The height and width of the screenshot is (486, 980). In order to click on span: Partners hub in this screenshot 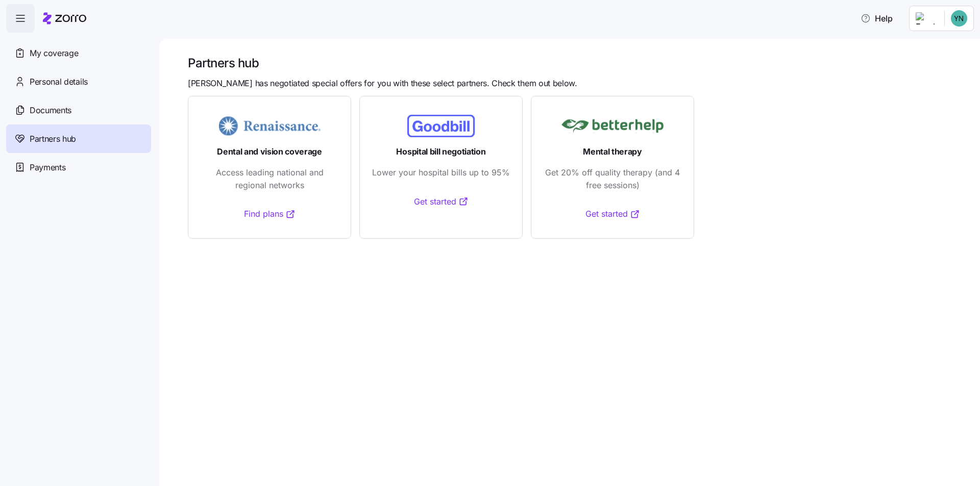, I will do `click(53, 138)`.